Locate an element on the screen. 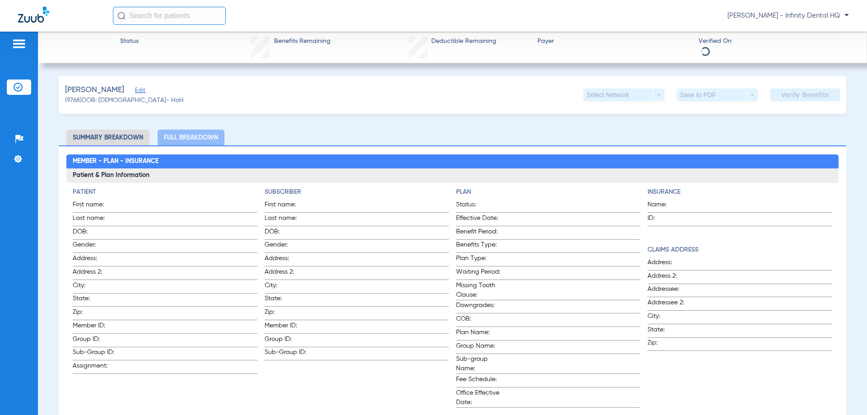 Image resolution: width=867 pixels, height=415 pixels. span: Waiting Period: is located at coordinates (478, 273).